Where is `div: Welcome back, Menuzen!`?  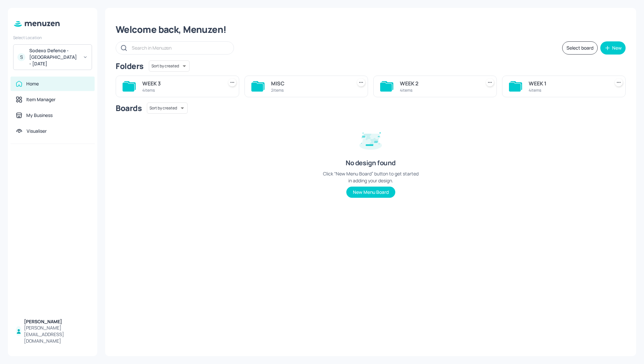 div: Welcome back, Menuzen! is located at coordinates (371, 29).